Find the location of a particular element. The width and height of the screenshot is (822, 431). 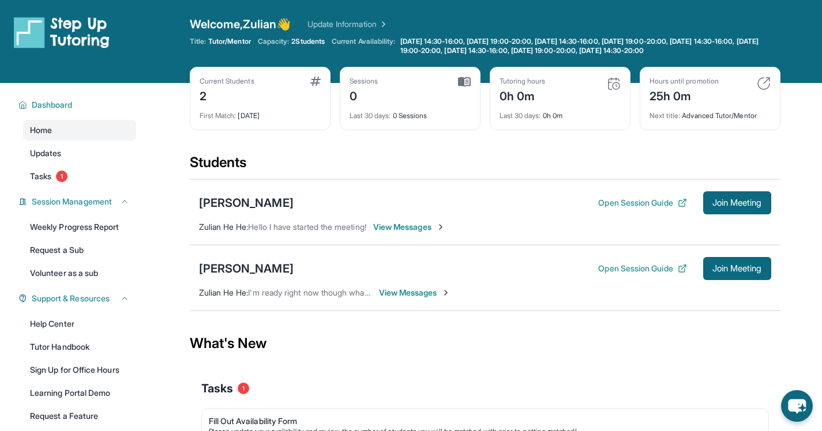

span: Next title : is located at coordinates (665, 115).